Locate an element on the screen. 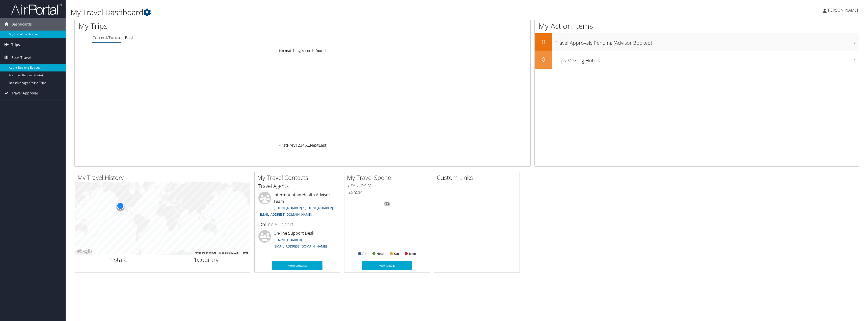 Image resolution: width=868 pixels, height=321 pixels. a: Open this area in Google Maps (opens a new window) is located at coordinates (84, 251).